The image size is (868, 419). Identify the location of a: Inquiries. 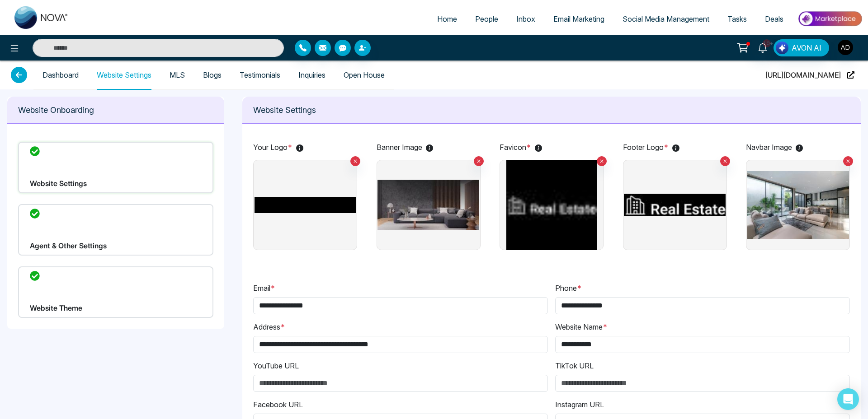
(312, 75).